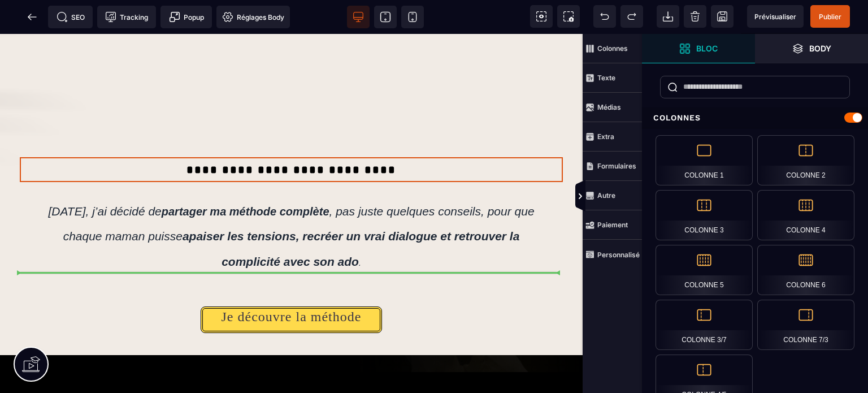 Image resolution: width=868 pixels, height=393 pixels. I want to click on span: Formulaires, so click(612, 166).